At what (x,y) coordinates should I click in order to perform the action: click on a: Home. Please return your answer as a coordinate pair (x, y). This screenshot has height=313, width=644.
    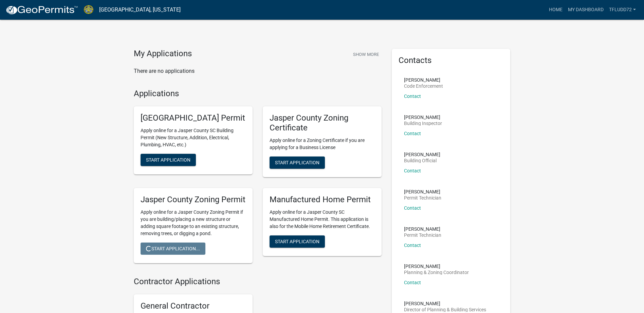
    Looking at the image, I should click on (556, 10).